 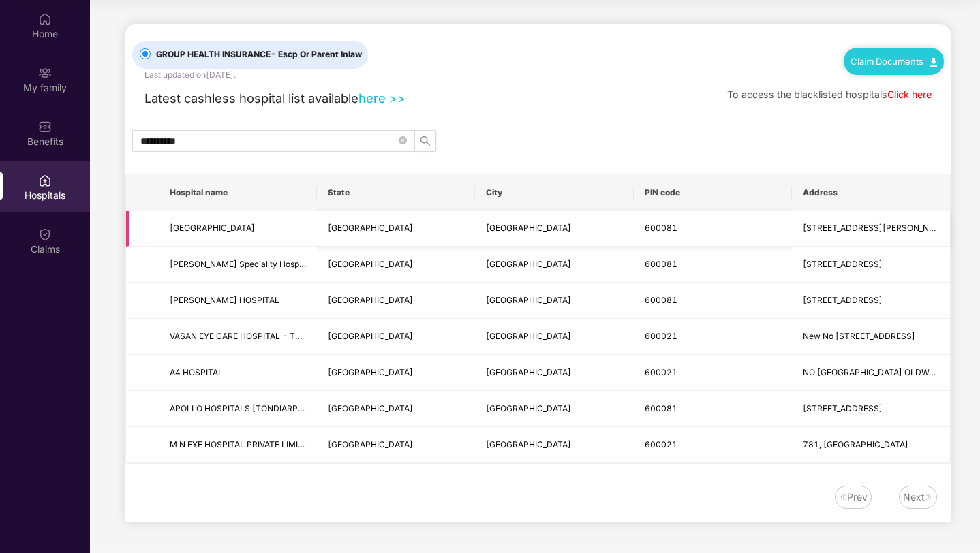 What do you see at coordinates (871, 409) in the screenshot?
I see `td: 645 & 646, Thiruvottiyur High Road` at bounding box center [871, 409].